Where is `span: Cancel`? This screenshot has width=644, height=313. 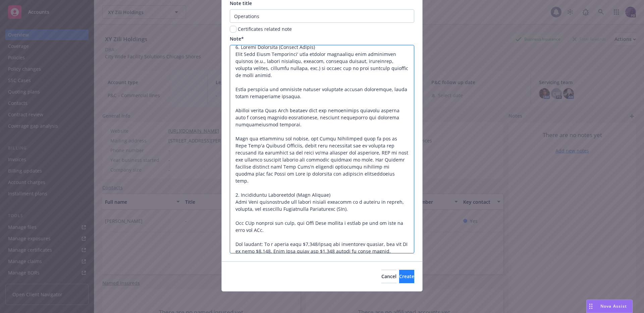 span: Cancel is located at coordinates (389, 276).